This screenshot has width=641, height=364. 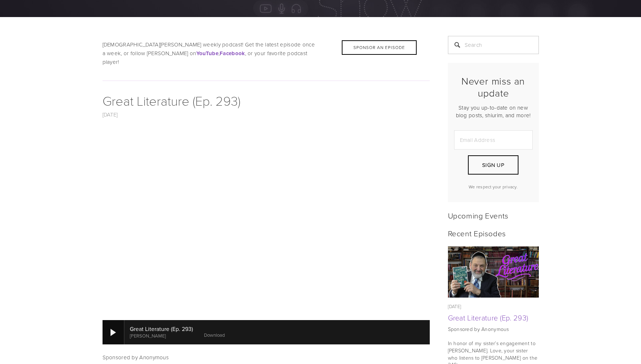 I want to click on strong: YouTube, so click(x=207, y=53).